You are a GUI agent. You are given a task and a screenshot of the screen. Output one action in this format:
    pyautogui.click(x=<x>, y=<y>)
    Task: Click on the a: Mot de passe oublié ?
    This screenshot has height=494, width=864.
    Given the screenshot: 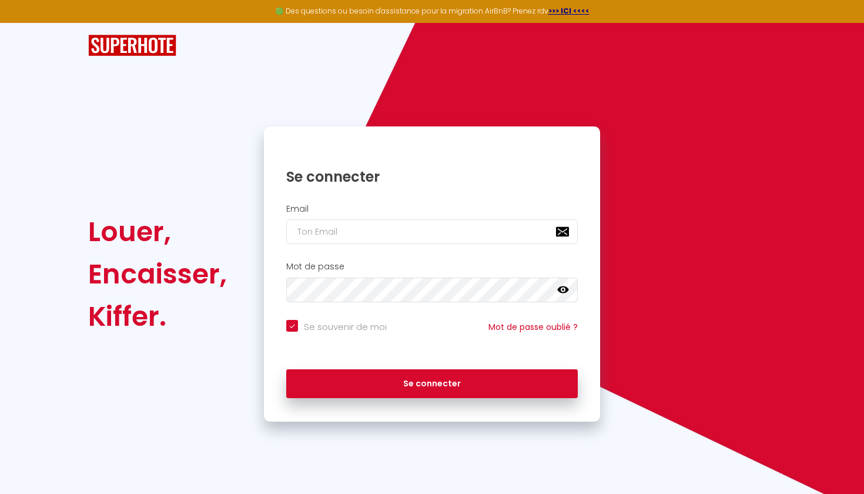 What is the action you would take?
    pyautogui.click(x=533, y=327)
    